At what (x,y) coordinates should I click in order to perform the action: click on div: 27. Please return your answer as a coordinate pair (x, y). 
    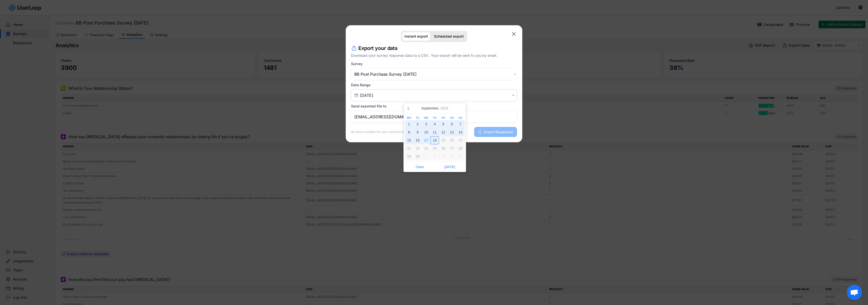
    Looking at the image, I should click on (452, 148).